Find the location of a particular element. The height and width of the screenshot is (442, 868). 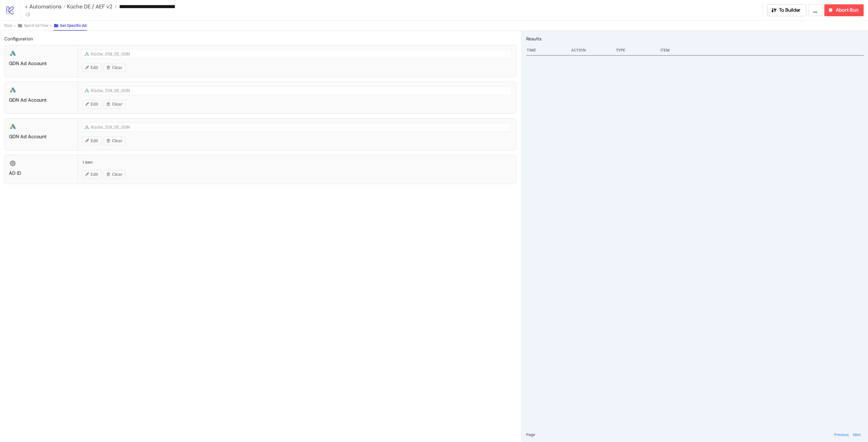

h2: Results is located at coordinates (695, 39).